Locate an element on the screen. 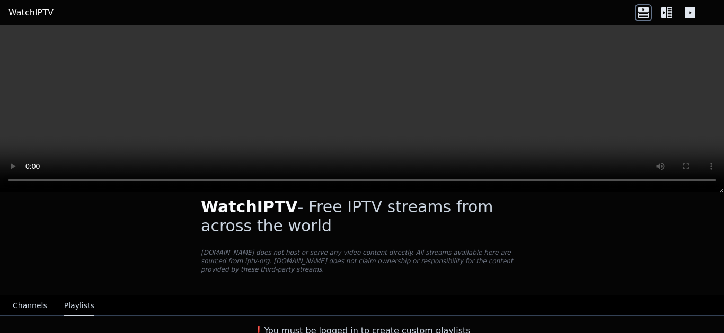 Image resolution: width=724 pixels, height=333 pixels. a: WatchIPTV is located at coordinates (31, 13).